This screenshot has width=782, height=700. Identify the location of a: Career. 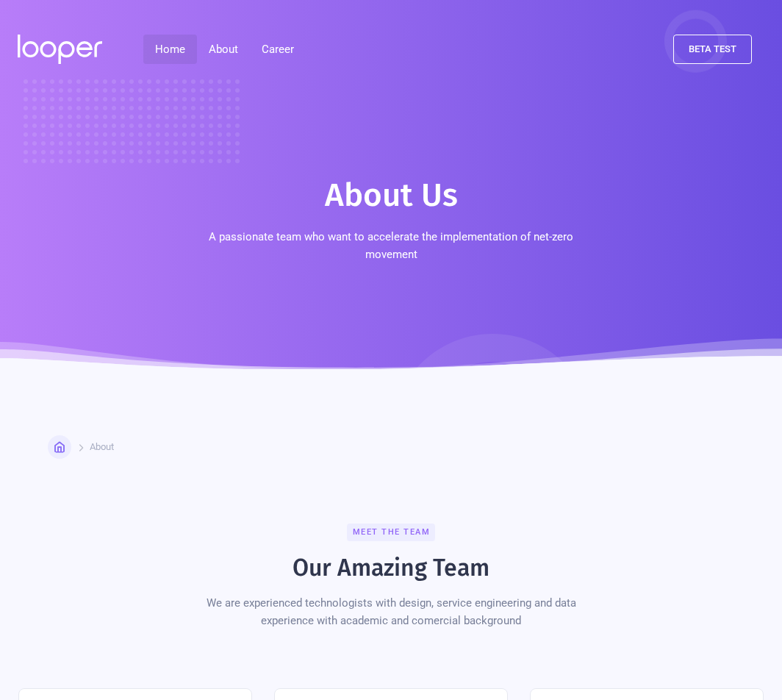
(278, 49).